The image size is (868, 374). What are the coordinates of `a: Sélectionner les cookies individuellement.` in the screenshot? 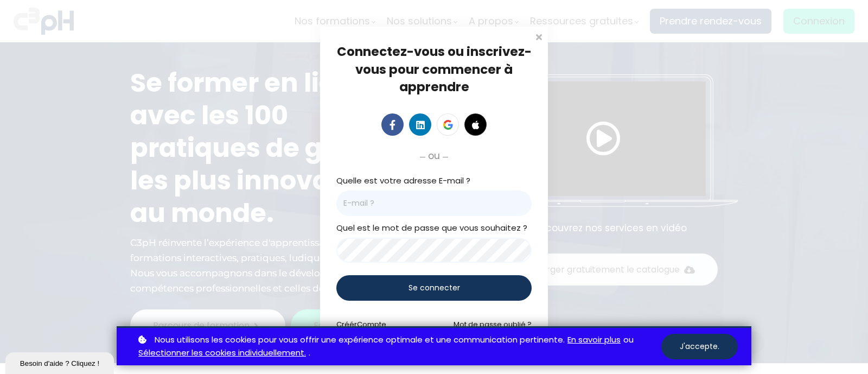 It's located at (222, 353).